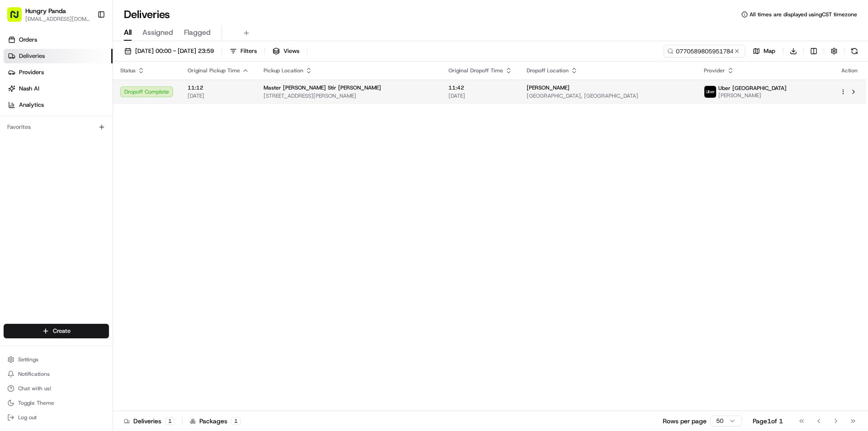 This screenshot has height=431, width=868. I want to click on span: Analytics, so click(31, 105).